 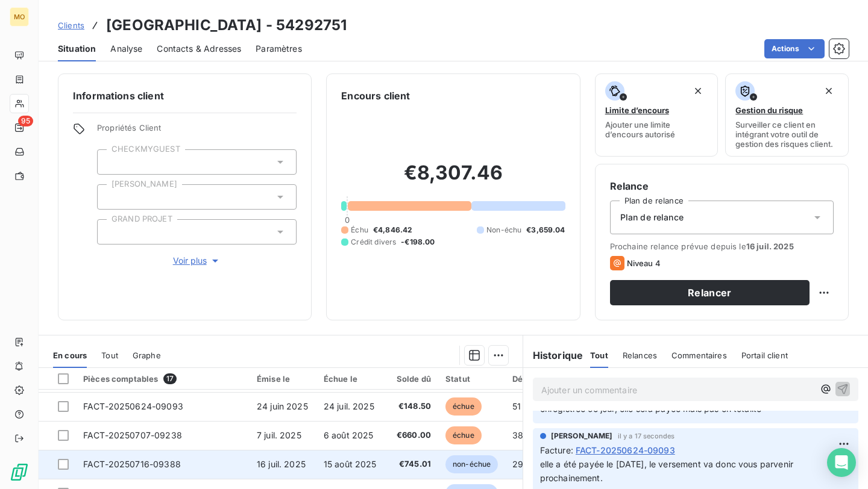 I want to click on span: FACT-20250716-09388, so click(x=132, y=463).